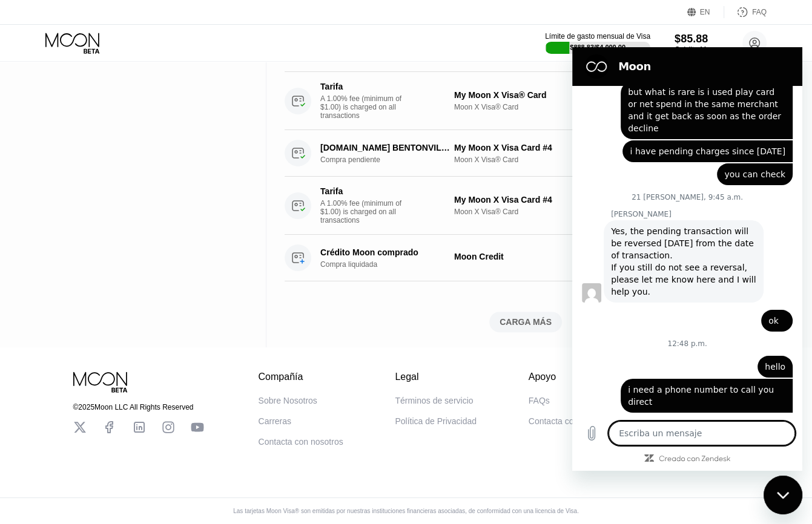 This screenshot has height=524, width=812. Describe the element at coordinates (122, 412) in the screenshot. I see `a: Creado con Zendesk: visitar el sitio web de Zendesk en una pestaña nueva` at that location.